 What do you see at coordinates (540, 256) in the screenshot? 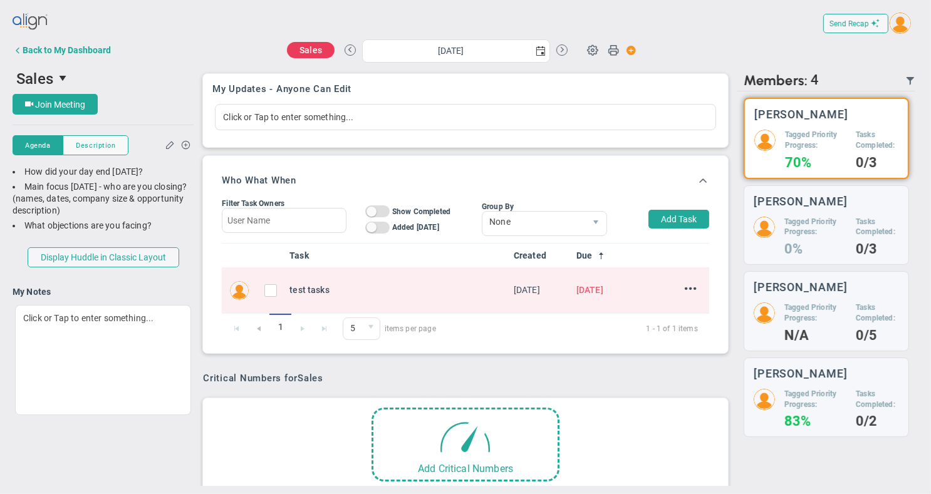
I see `a: Created` at bounding box center [540, 256].